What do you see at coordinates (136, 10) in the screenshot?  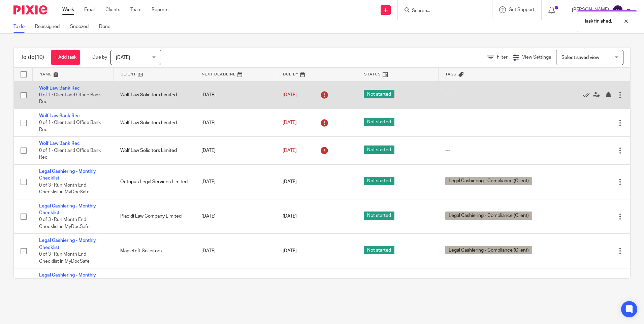 I see `a: Team` at bounding box center [136, 10].